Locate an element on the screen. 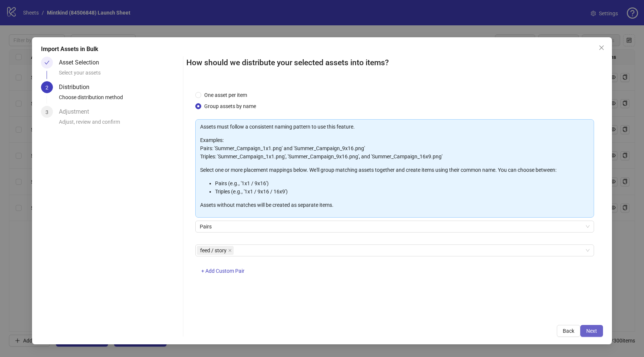 This screenshot has width=644, height=357. span: Pairs is located at coordinates (395, 227).